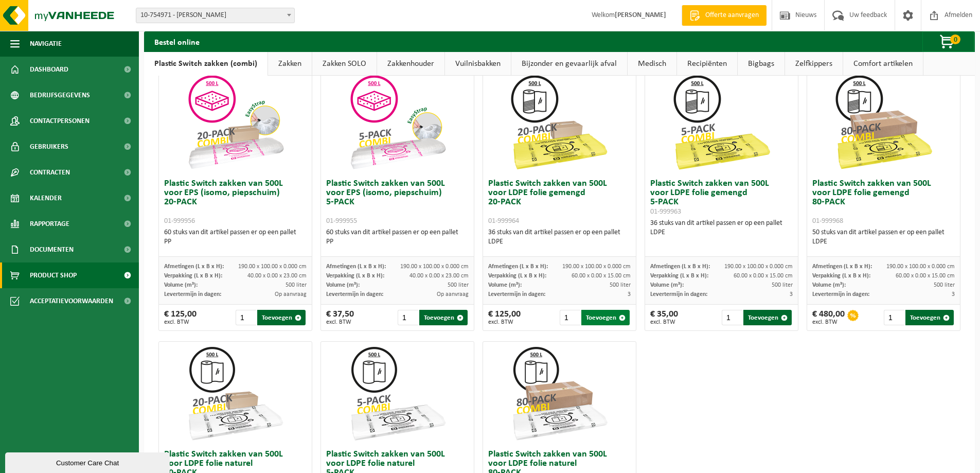  I want to click on a: Medisch, so click(652, 64).